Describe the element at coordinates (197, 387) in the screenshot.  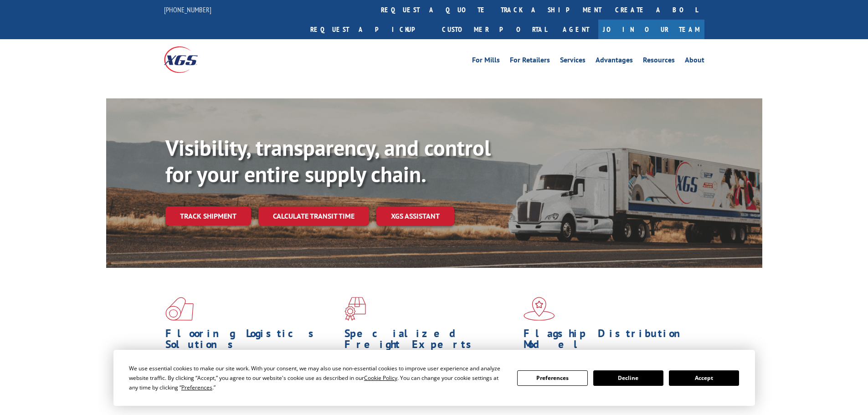
I see `span: Preferences` at that location.